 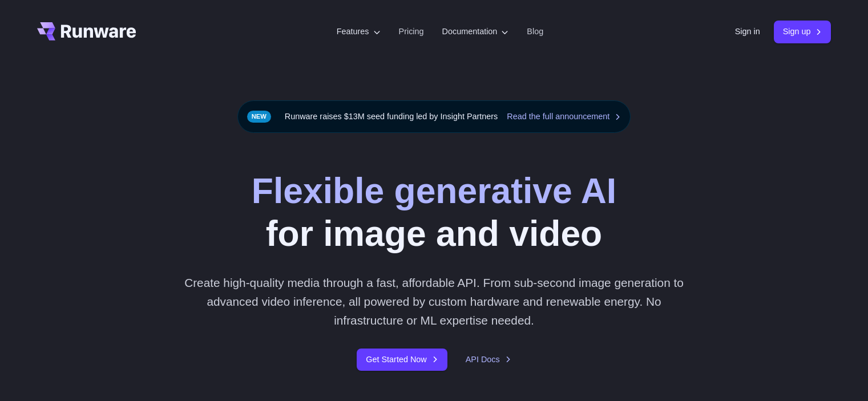 What do you see at coordinates (434, 190) in the screenshot?
I see `strong: Flexible generative AI` at bounding box center [434, 190].